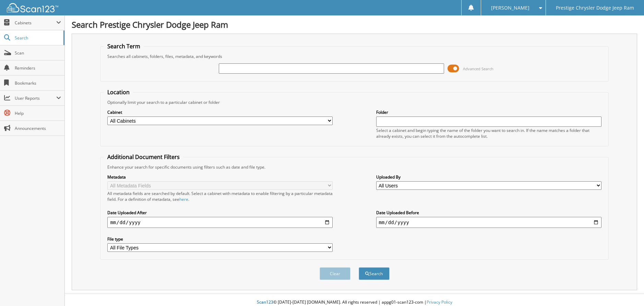 The height and width of the screenshot is (306, 644). What do you see at coordinates (354, 102) in the screenshot?
I see `div: Optionally limit your search to a particular cabinet or folder` at bounding box center [354, 102].